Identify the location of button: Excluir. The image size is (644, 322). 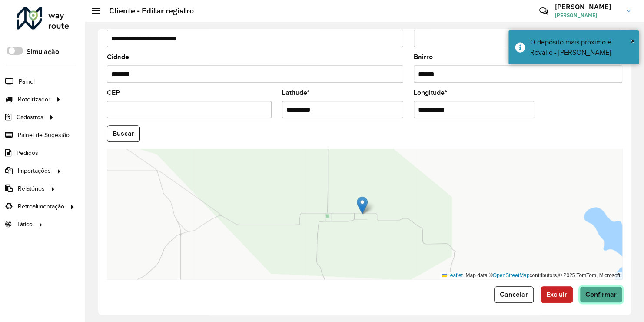
(557, 295).